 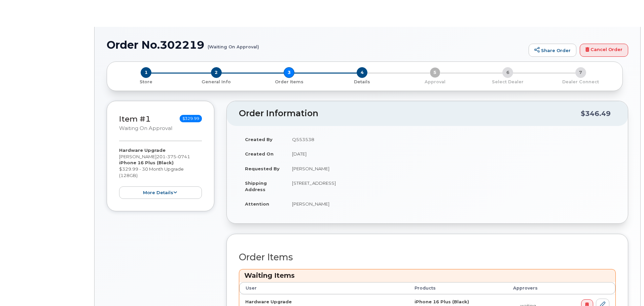 What do you see at coordinates (146, 82) in the screenshot?
I see `a: 1 Store` at bounding box center [146, 82].